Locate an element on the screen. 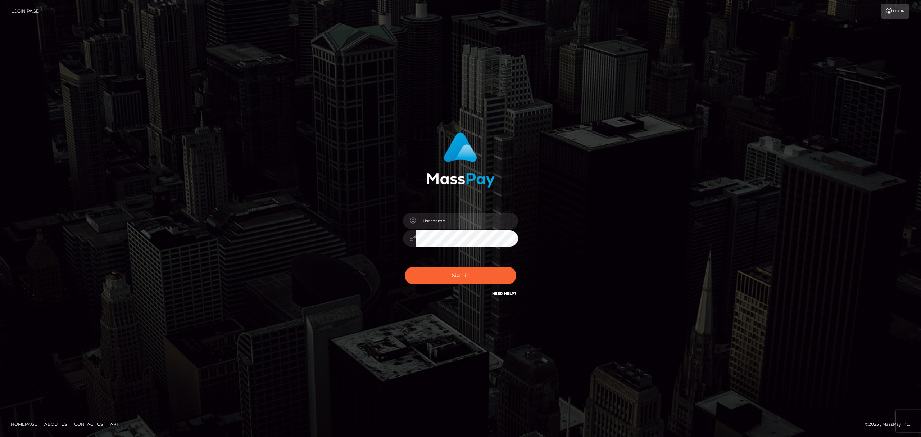  a: About Us is located at coordinates (55, 424).